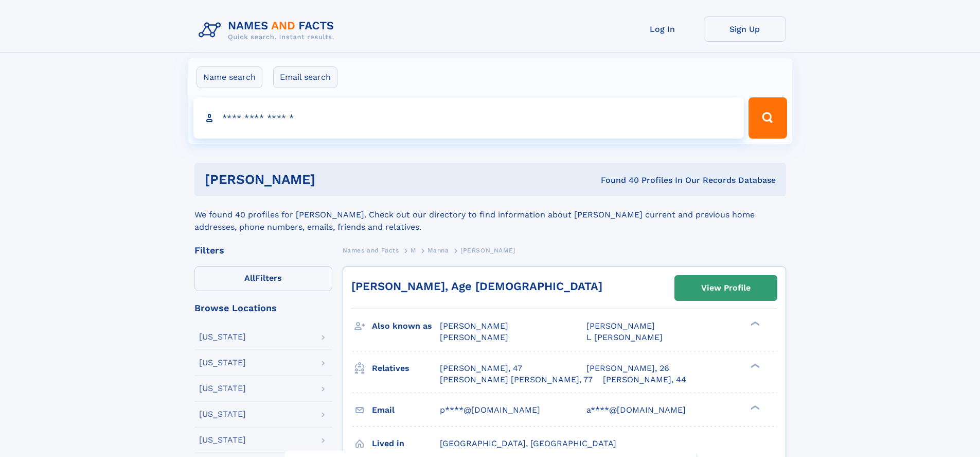 The width and height of the screenshot is (980, 457). What do you see at coordinates (406, 444) in the screenshot?
I see `h3: Lived in` at bounding box center [406, 444].